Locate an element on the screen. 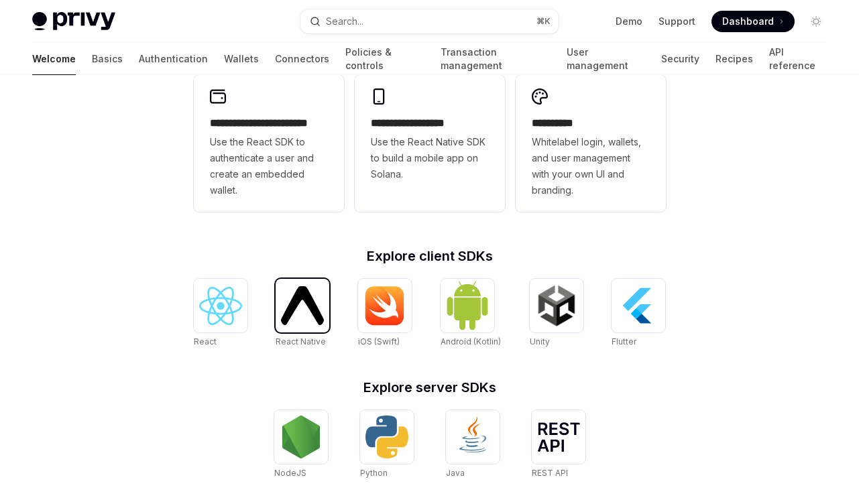 The width and height of the screenshot is (859, 504). a: REST APIREST API is located at coordinates (559, 445).